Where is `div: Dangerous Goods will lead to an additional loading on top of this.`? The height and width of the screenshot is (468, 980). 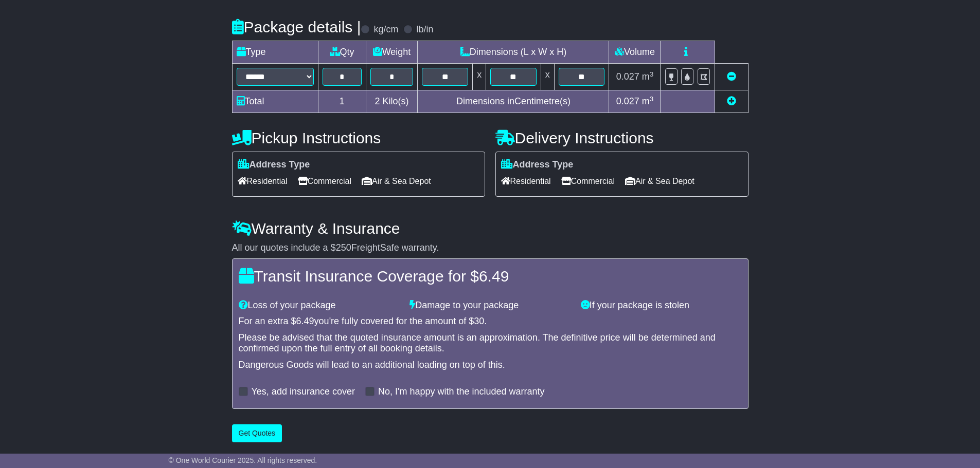
div: Dangerous Goods will lead to an additional loading on top of this. is located at coordinates (490, 365).